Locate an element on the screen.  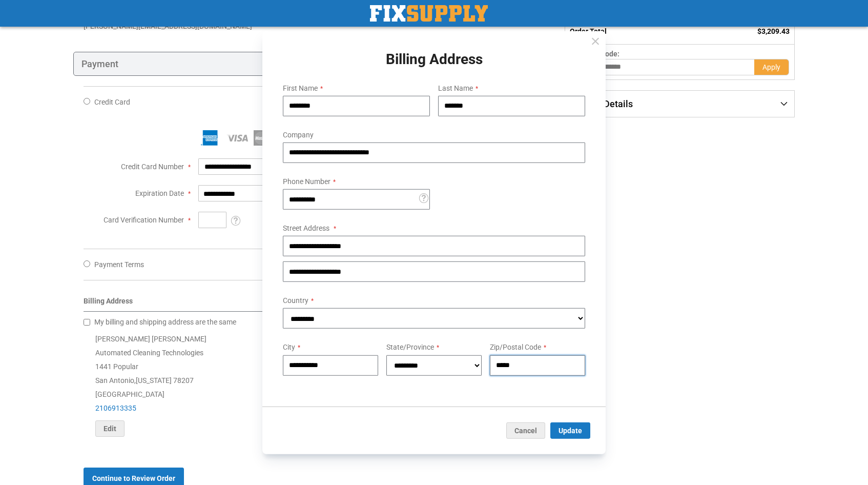
img: American Express is located at coordinates (210, 138).